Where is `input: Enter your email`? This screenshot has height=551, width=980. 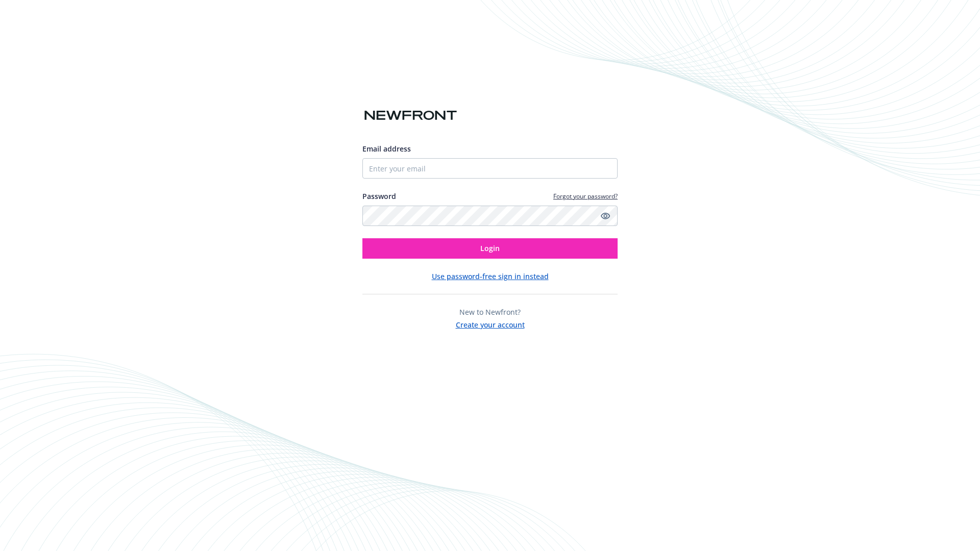
input: Enter your email is located at coordinates (490, 168).